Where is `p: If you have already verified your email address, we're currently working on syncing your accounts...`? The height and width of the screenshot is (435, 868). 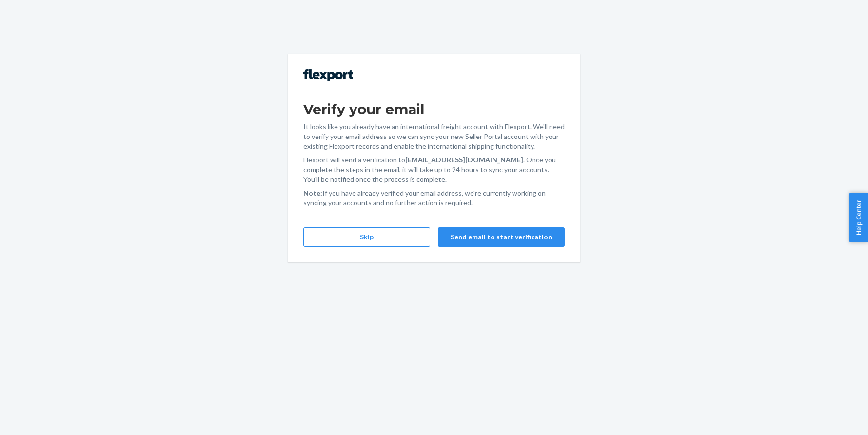 p: If you have already verified your email address, we're currently working on syncing your accounts... is located at coordinates (434, 198).